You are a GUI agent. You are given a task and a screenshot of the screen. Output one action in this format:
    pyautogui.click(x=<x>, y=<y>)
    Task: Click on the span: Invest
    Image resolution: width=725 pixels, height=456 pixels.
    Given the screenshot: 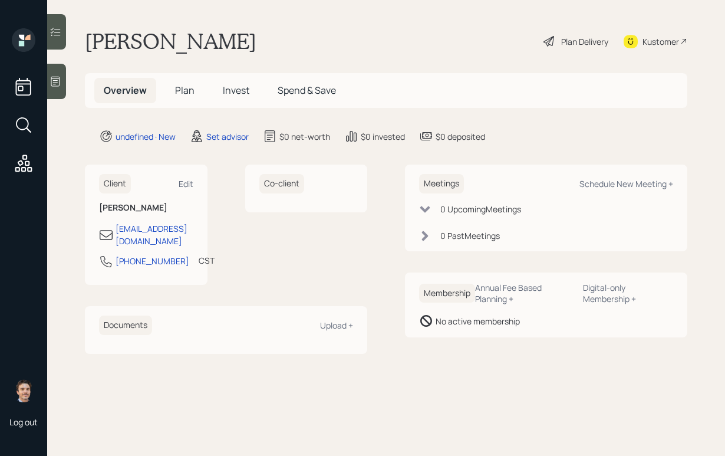 What is the action you would take?
    pyautogui.click(x=236, y=90)
    